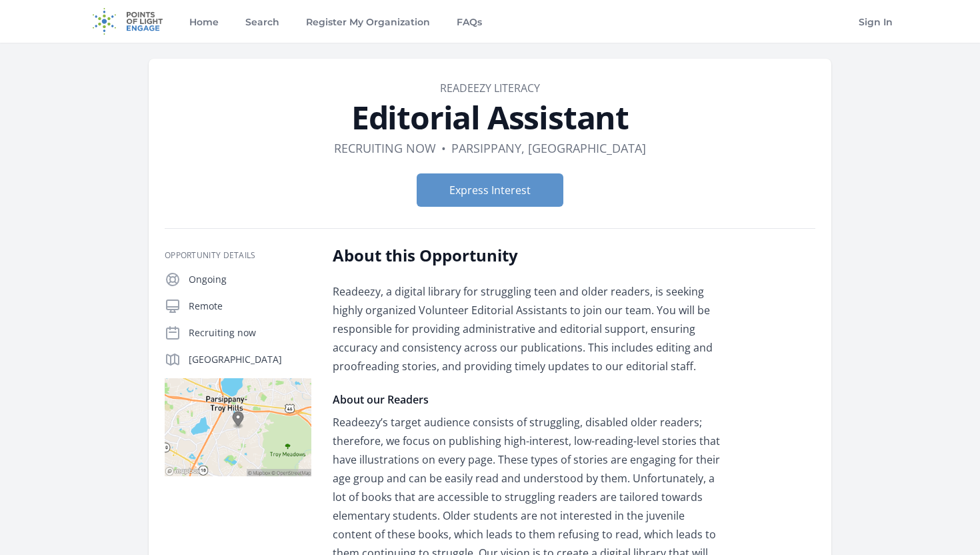 Image resolution: width=980 pixels, height=555 pixels. Describe the element at coordinates (527, 255) in the screenshot. I see `h2: About this Opportunity` at that location.